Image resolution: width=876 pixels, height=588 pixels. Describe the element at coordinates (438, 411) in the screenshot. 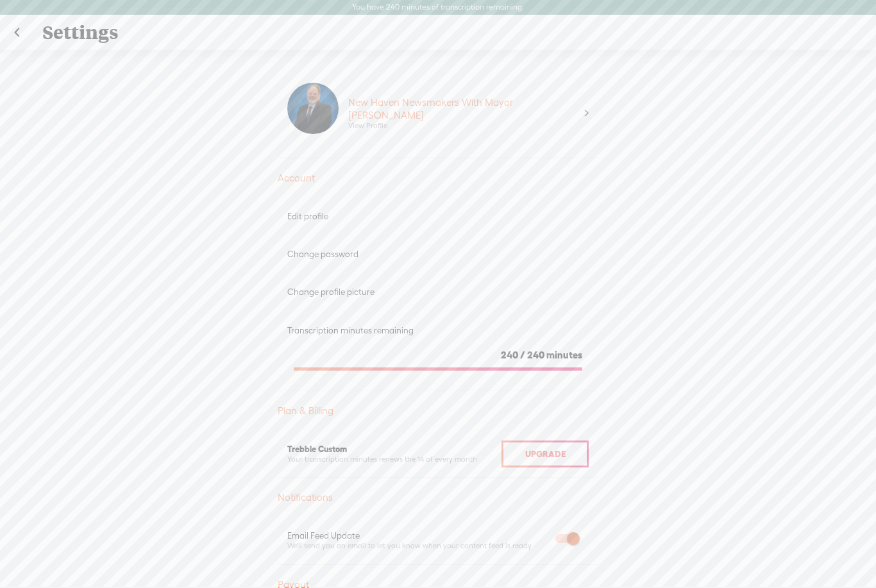

I see `div: Plan & Billing` at that location.